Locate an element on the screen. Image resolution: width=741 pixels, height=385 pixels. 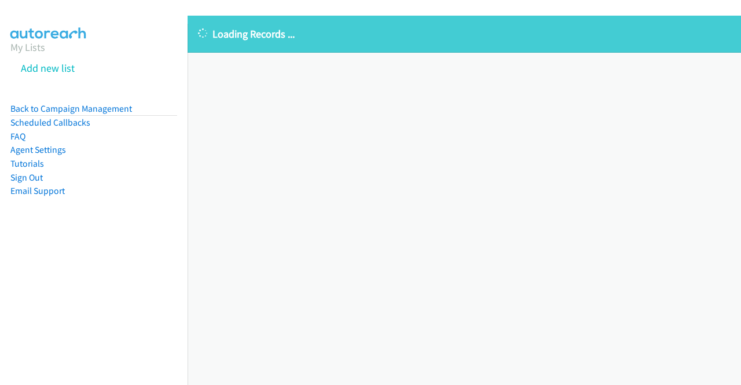
a: Tutorials is located at coordinates (27, 163).